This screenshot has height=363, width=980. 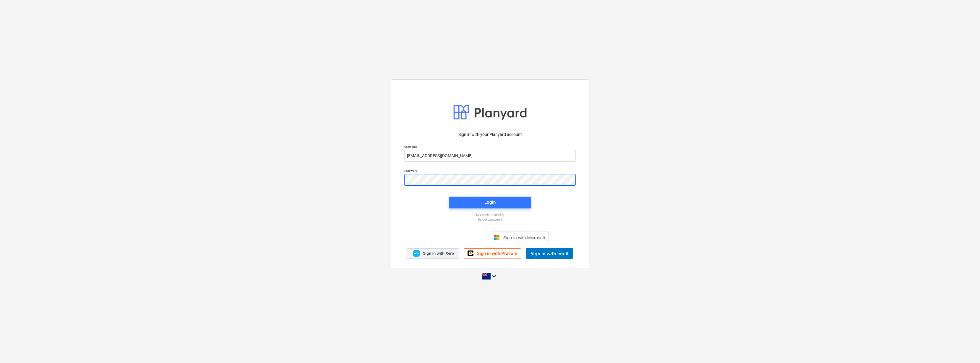 What do you see at coordinates (524, 238) in the screenshot?
I see `span: Sign in with Microsoft` at bounding box center [524, 238].